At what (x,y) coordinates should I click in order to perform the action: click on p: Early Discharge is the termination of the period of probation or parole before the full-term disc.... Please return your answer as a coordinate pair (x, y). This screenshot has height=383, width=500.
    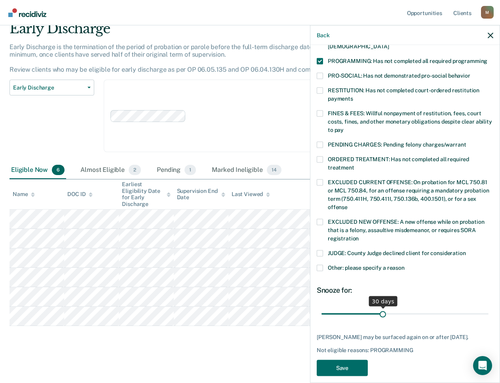
    Looking at the image, I should click on (222, 58).